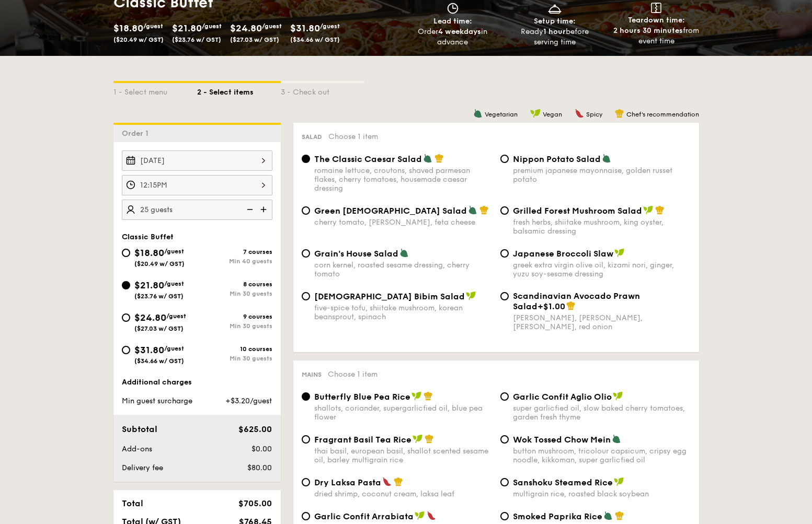 The width and height of the screenshot is (812, 524). What do you see at coordinates (248, 401) in the screenshot?
I see `span: +$3.20/guest` at bounding box center [248, 401].